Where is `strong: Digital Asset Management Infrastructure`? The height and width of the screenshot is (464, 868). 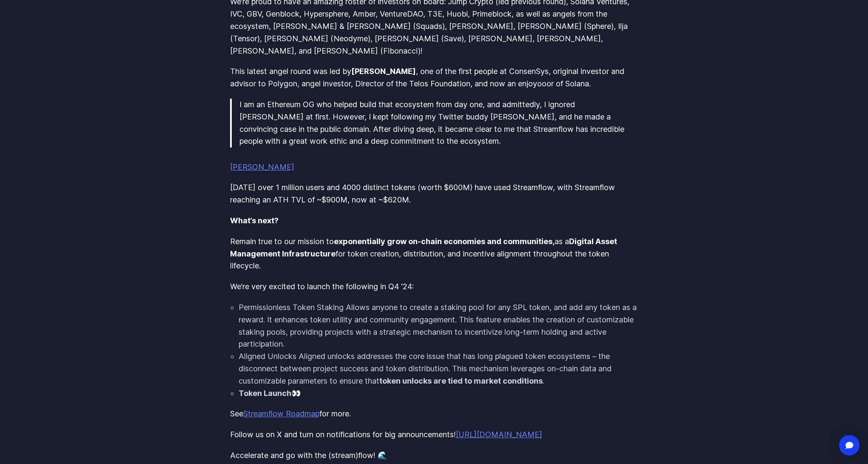
strong: Digital Asset Management Infrastructure is located at coordinates (423, 247).